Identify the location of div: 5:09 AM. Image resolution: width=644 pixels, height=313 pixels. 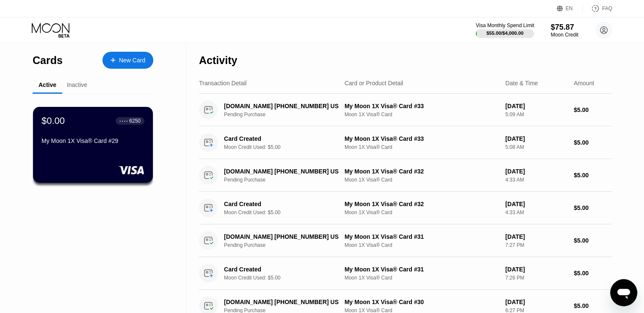
(537, 115).